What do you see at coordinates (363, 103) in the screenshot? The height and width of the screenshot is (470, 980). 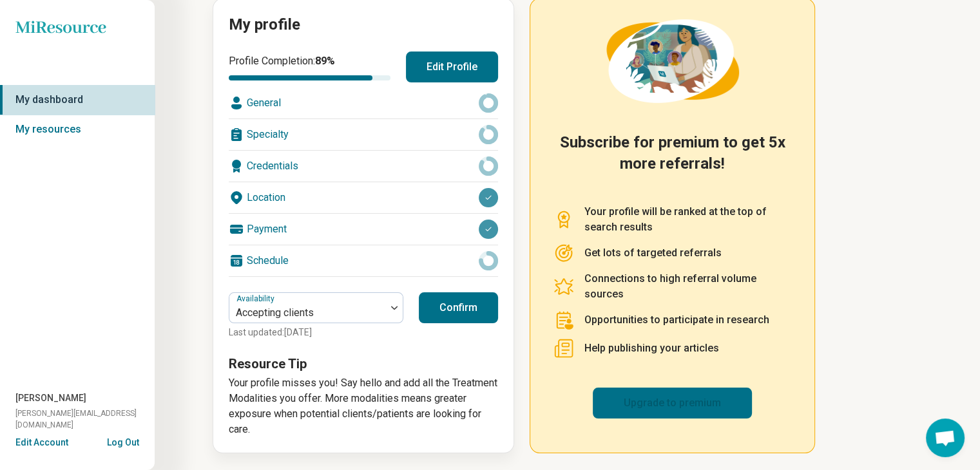 I see `div: General` at bounding box center [363, 103].